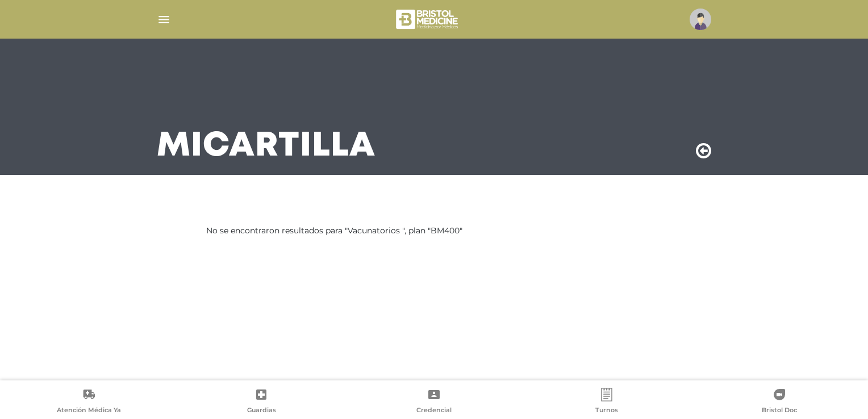 The height and width of the screenshot is (419, 868). Describe the element at coordinates (434, 402) in the screenshot. I see `a: Credencial` at that location.